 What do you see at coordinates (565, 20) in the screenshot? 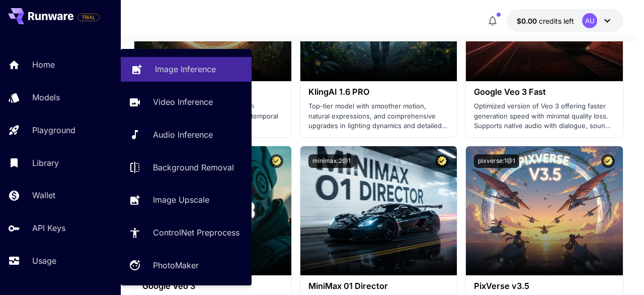
I see `button: $0.00` at bounding box center [565, 20].